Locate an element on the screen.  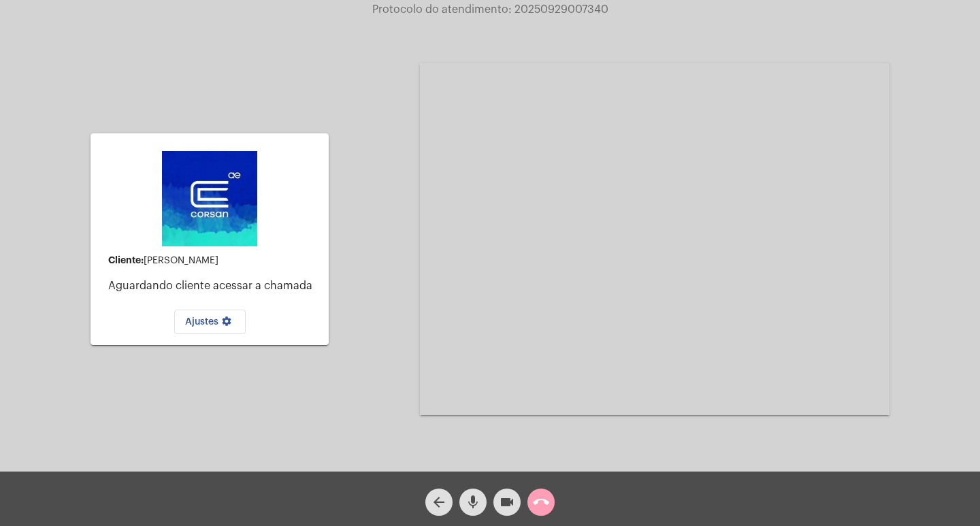
img: d4669ae0-8c07-2337-4f67-34b0df7f5ae4.jpeg is located at coordinates (210, 199).